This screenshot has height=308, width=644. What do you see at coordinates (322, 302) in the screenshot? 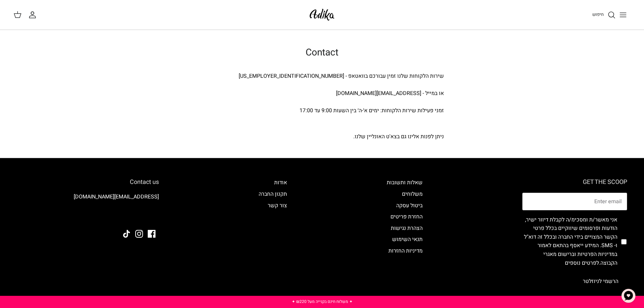
I see `a: ✦ משלוח חינם בקנייה מעל ₪220 ✦` at bounding box center [322, 302].